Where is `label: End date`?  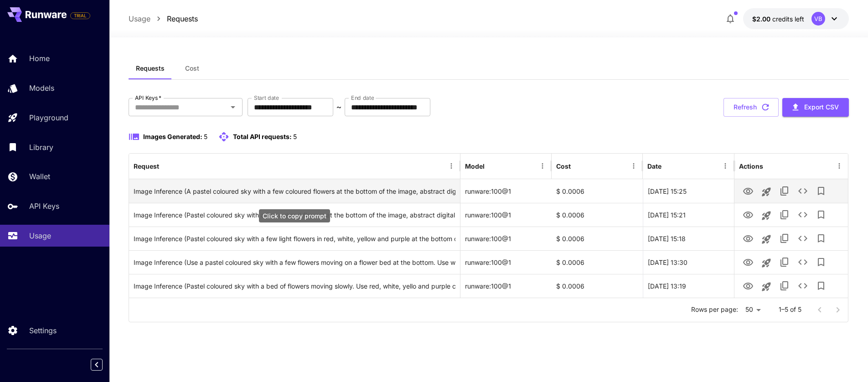
label: End date is located at coordinates (363, 98).